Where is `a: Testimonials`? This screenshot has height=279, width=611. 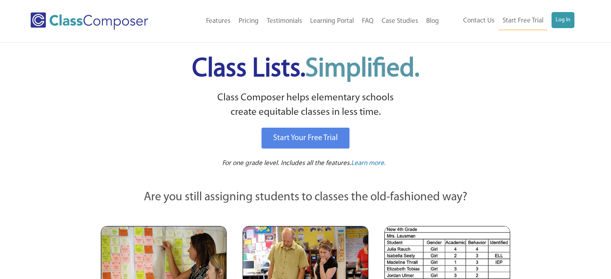
a: Testimonials is located at coordinates (285, 21).